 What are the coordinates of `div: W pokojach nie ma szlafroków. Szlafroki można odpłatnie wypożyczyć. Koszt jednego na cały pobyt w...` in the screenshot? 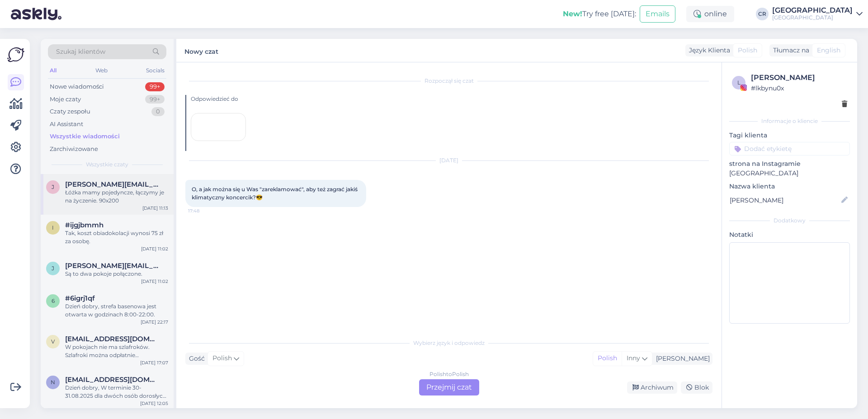 It's located at (117, 351).